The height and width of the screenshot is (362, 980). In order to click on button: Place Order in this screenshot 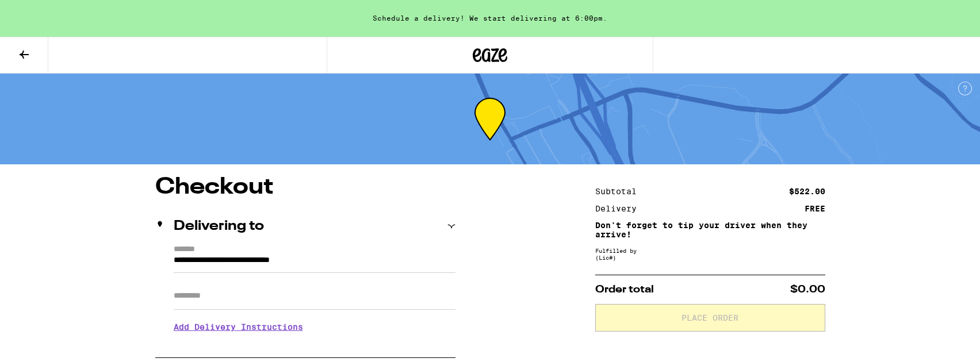, I will do `click(710, 318)`.